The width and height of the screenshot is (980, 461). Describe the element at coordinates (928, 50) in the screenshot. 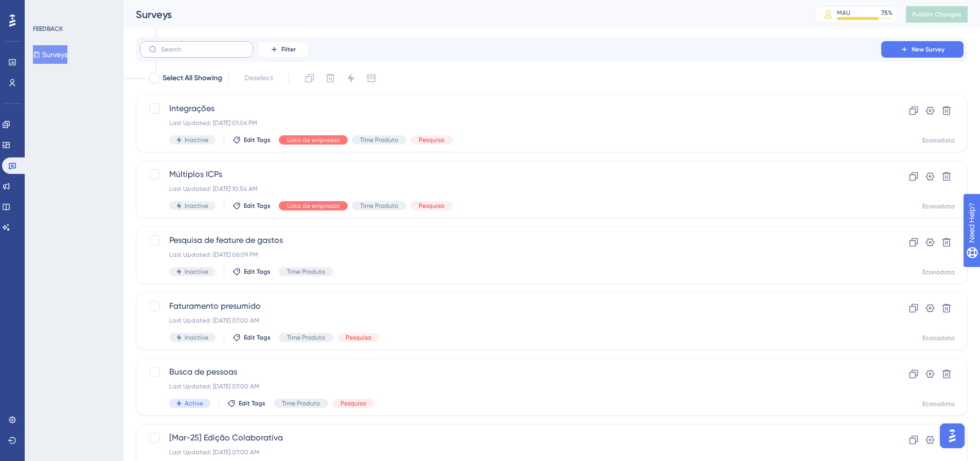

I see `span: New Survey` at that location.